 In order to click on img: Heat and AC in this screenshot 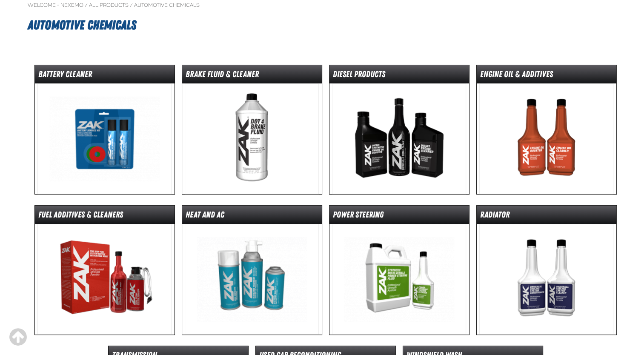, I will do `click(251, 279)`.